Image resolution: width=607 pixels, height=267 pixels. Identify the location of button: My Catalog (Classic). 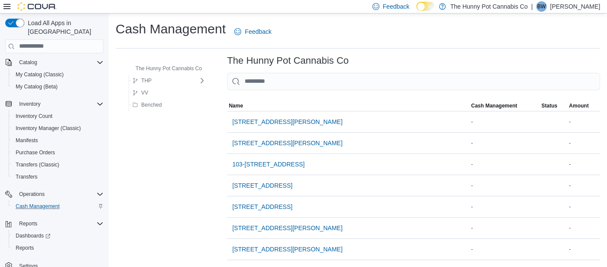
(58, 75).